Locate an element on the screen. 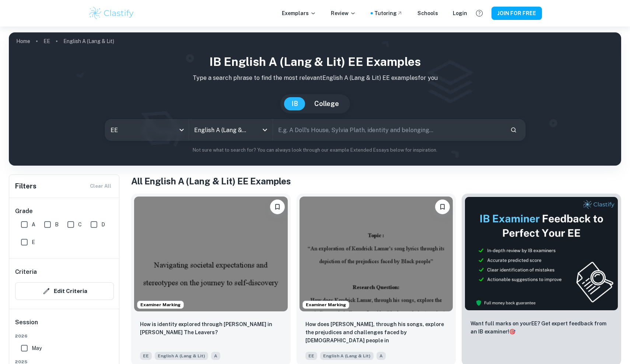 Image resolution: width=630 pixels, height=364 pixels. a: JOIN FOR FREE is located at coordinates (516, 13).